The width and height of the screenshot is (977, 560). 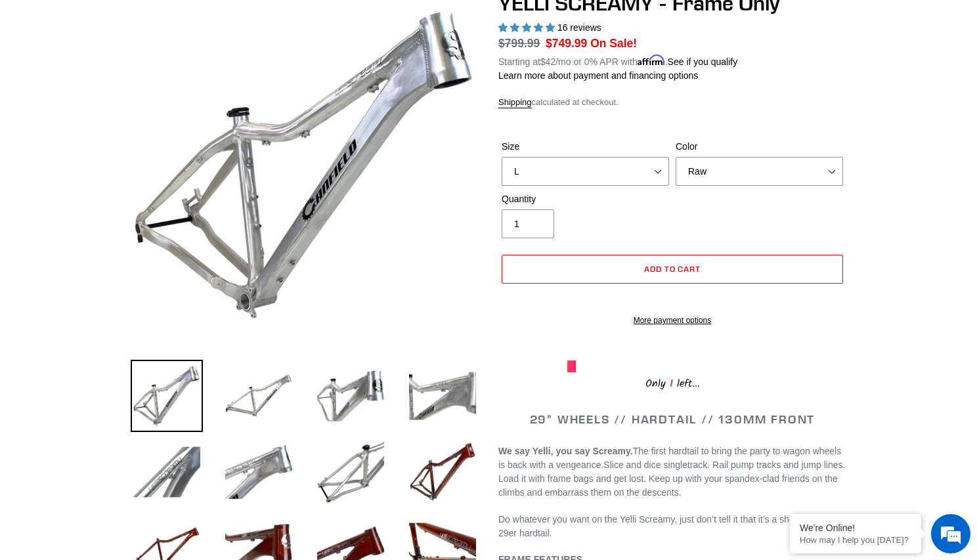 What do you see at coordinates (585, 147) in the screenshot?
I see `label: Size` at bounding box center [585, 147].